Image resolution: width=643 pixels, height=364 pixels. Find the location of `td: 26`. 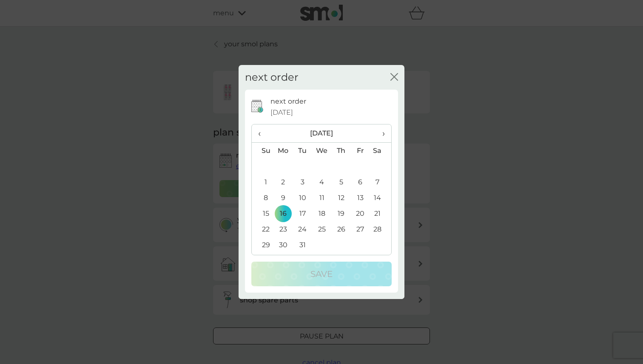

td: 26 is located at coordinates (341, 229).